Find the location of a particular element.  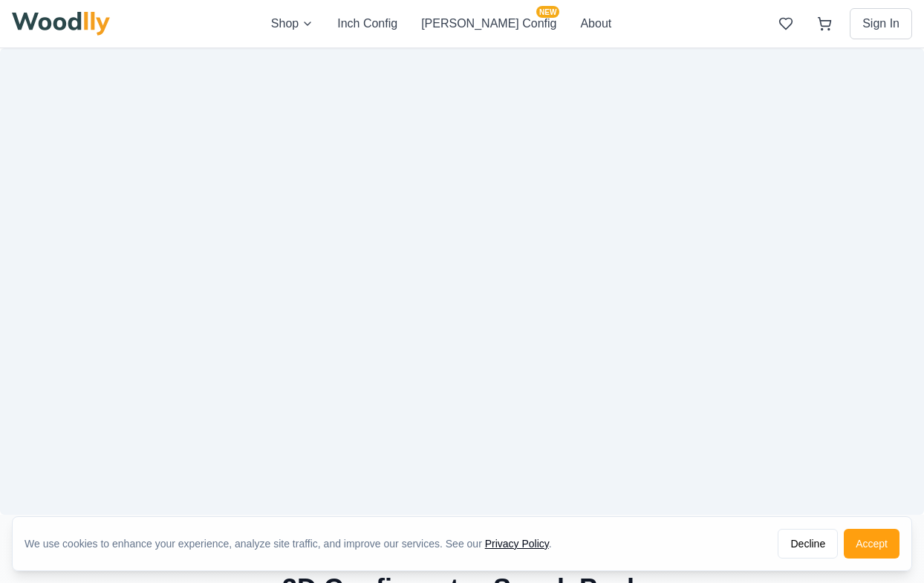

button: Shop is located at coordinates (292, 24).